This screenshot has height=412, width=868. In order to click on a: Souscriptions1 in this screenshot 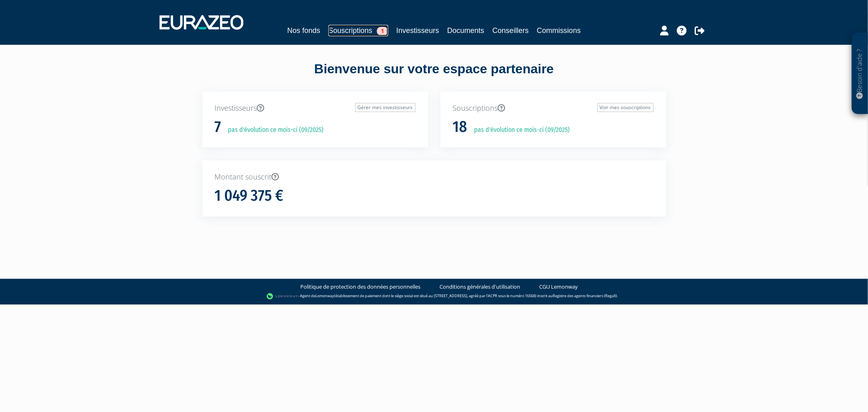, I will do `click(358, 31)`.